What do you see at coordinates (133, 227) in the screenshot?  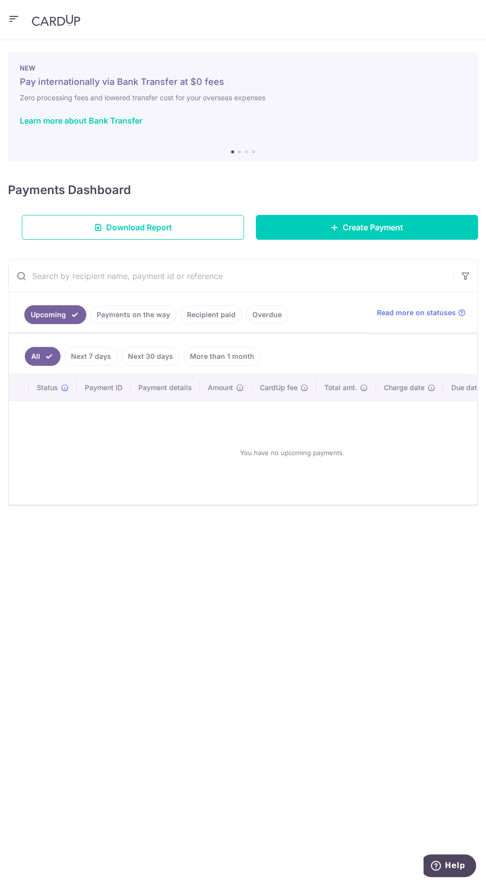 I see `a: Download Report` at bounding box center [133, 227].